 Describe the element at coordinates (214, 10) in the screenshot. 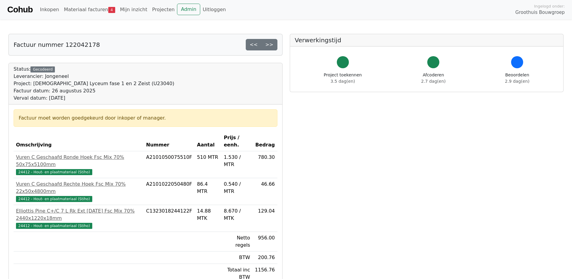

I see `a: Uitloggen` at that location.